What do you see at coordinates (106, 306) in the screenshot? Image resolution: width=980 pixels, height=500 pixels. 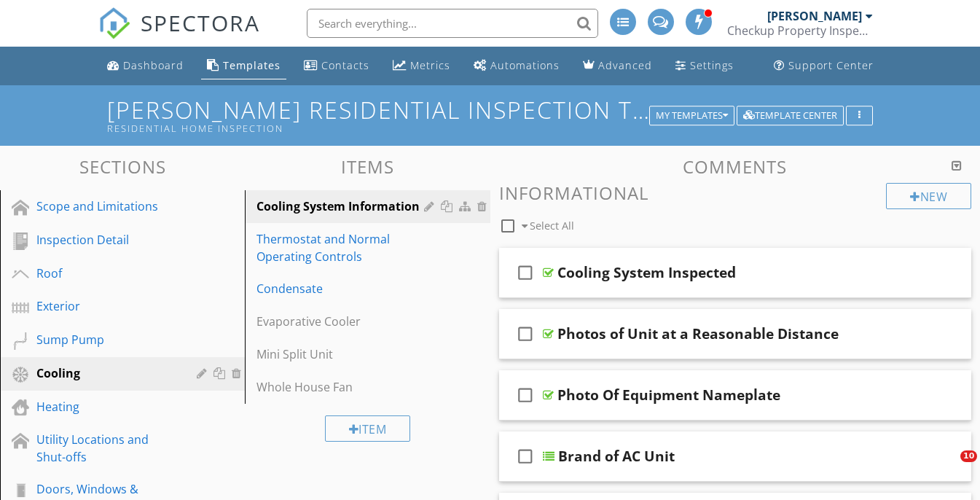 I see `div: Exterior` at bounding box center [106, 306].